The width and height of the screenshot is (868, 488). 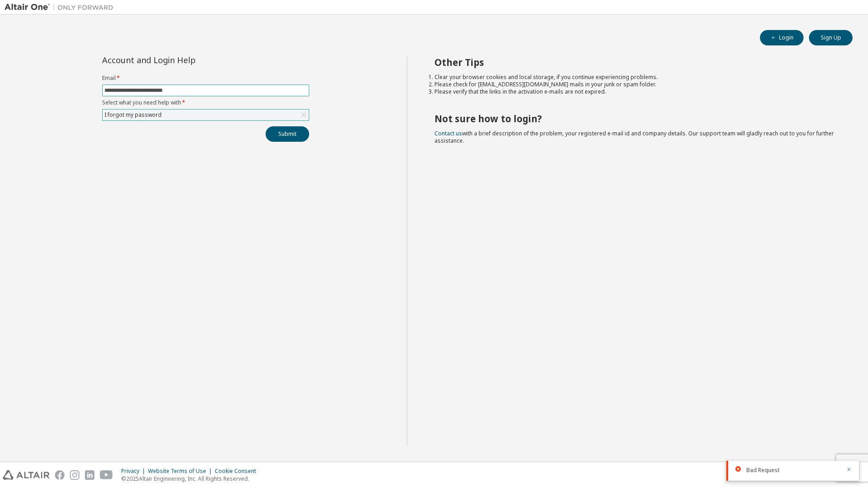 I want to click on li: Clear your browser cookies and local storage, if you continue experiencing problems., so click(x=635, y=77).